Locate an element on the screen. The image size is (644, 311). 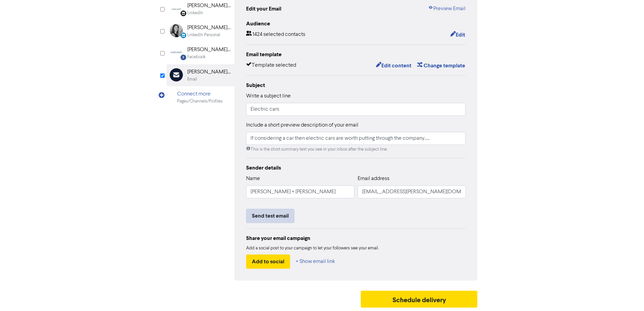
div: LinkedIn Personal is located at coordinates (203, 35).